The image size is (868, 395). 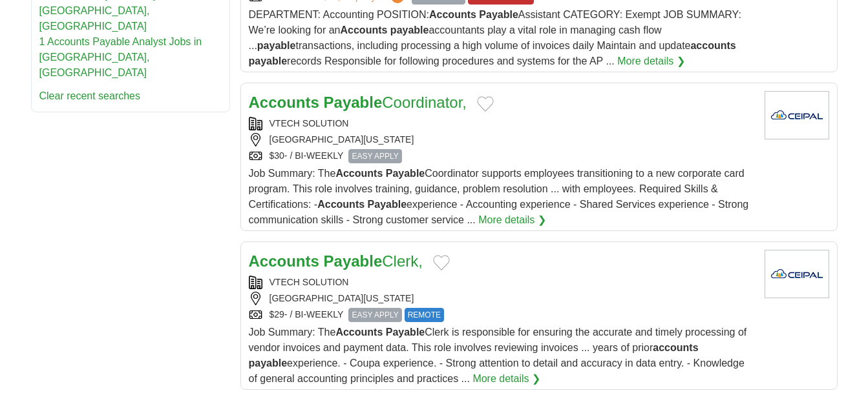 I want to click on a: Clear recent searches, so click(x=90, y=96).